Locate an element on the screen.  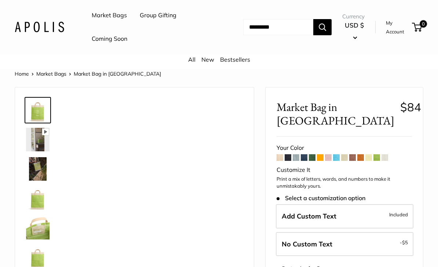
a: Group Gifting is located at coordinates (158, 15).